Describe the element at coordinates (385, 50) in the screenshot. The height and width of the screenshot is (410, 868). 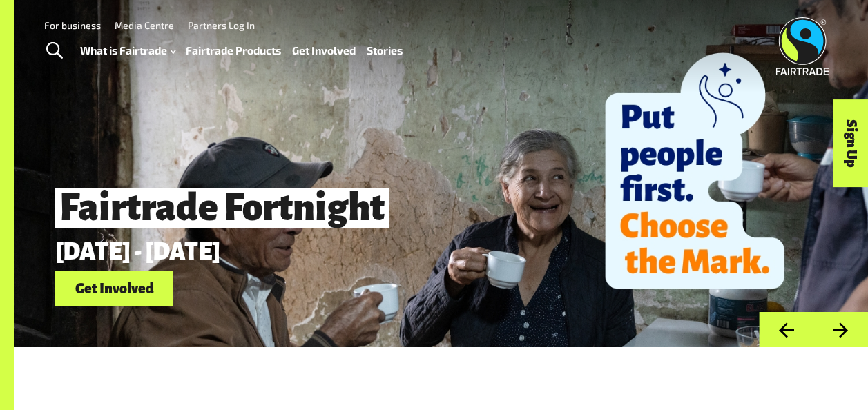
I see `a: Stories` at that location.